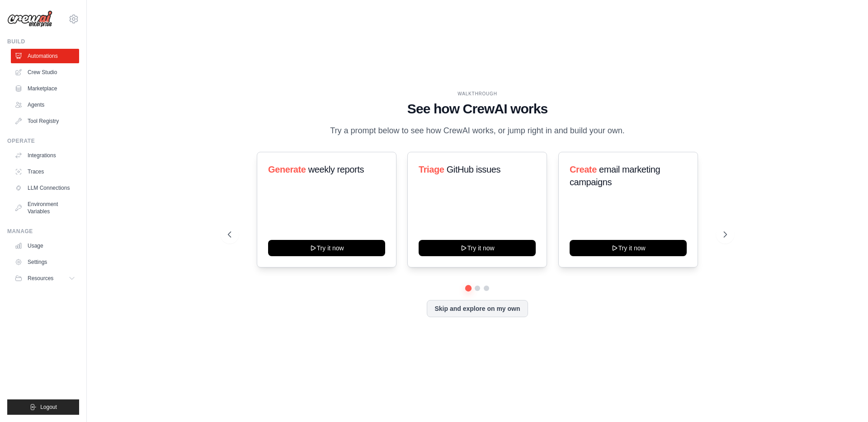 The height and width of the screenshot is (422, 868). I want to click on div: WALKTHROUGH, so click(477, 94).